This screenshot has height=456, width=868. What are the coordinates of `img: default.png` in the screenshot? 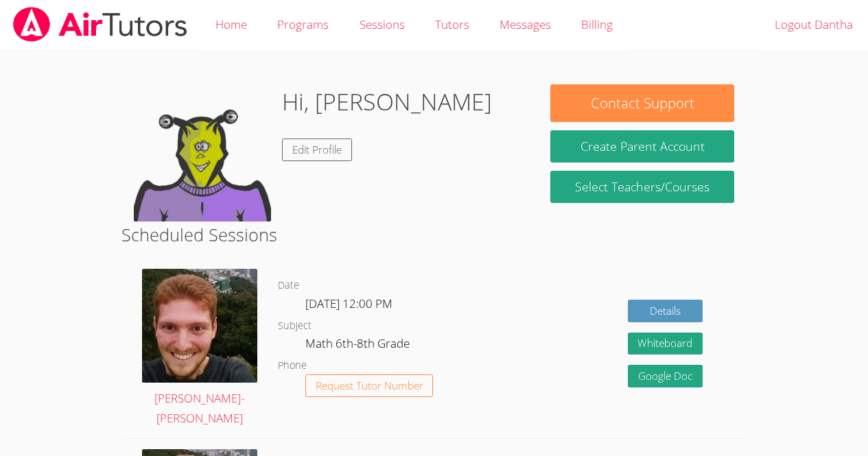 It's located at (203, 153).